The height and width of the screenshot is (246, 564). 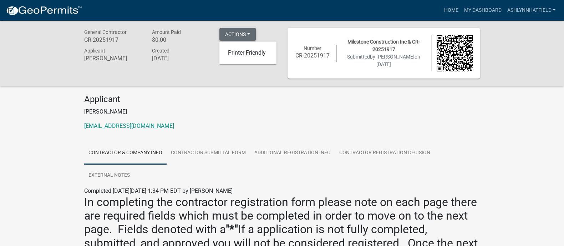 What do you see at coordinates (482, 10) in the screenshot?
I see `a: My Dashboard` at bounding box center [482, 10].